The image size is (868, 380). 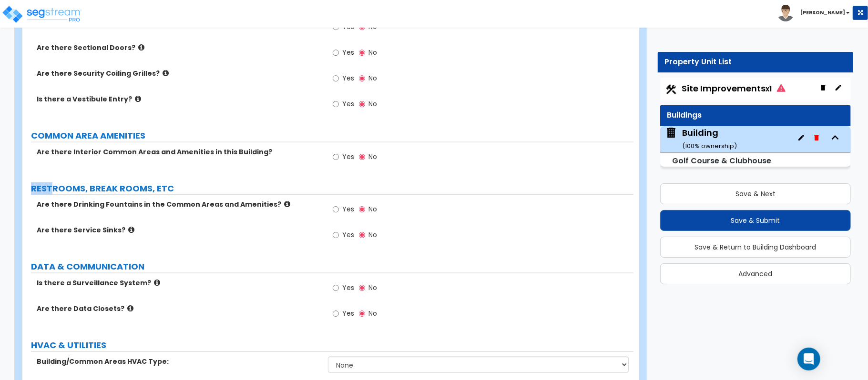 What do you see at coordinates (179, 152) in the screenshot?
I see `label: Are there Interior Common Areas and Amenities in this Building?` at bounding box center [179, 152].